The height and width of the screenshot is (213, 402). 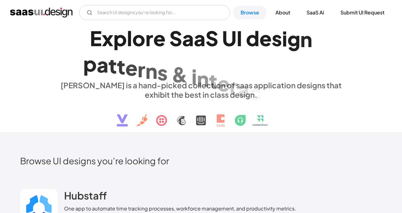 I want to click on div: U, so click(x=229, y=38).